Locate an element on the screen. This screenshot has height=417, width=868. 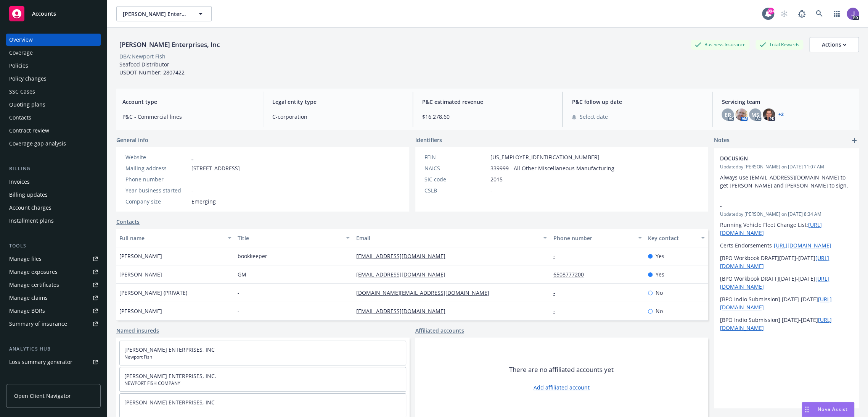
a: SSC Cases is located at coordinates (53, 91).